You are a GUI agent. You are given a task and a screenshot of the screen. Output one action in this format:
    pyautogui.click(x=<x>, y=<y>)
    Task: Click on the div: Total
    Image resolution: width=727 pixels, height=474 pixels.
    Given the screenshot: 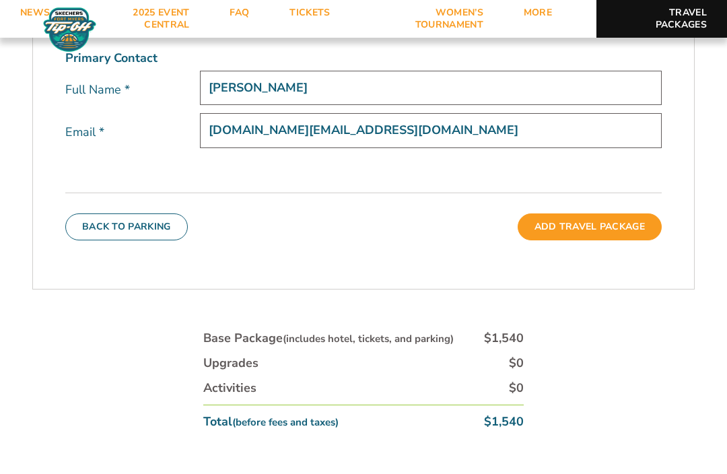 What is the action you would take?
    pyautogui.click(x=271, y=421)
    